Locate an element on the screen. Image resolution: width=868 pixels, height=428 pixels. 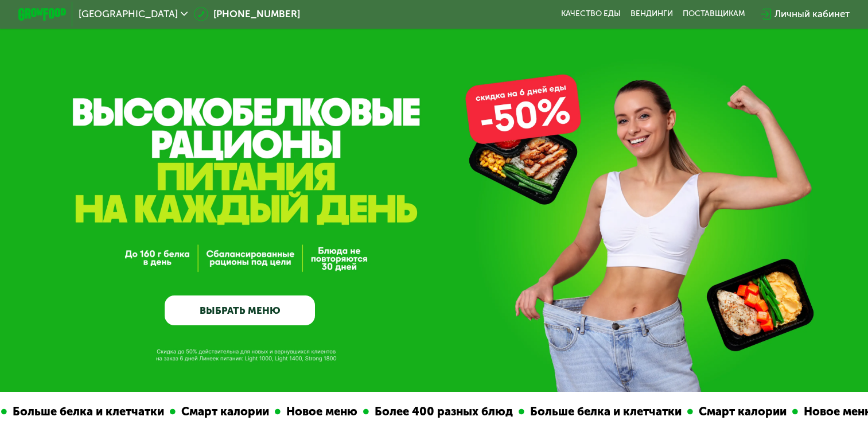
a: Вендинги is located at coordinates (651, 14).